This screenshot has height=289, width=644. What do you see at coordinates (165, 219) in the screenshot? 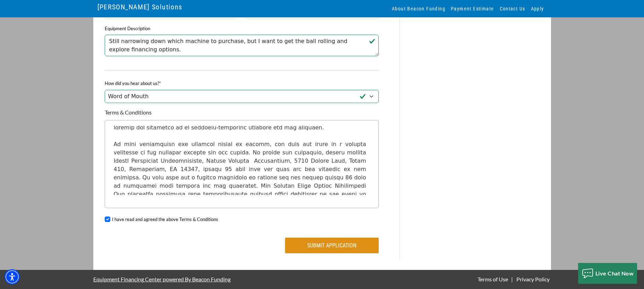
I see `label: I have read and agreed the above Terms & Conditions` at bounding box center [165, 219].